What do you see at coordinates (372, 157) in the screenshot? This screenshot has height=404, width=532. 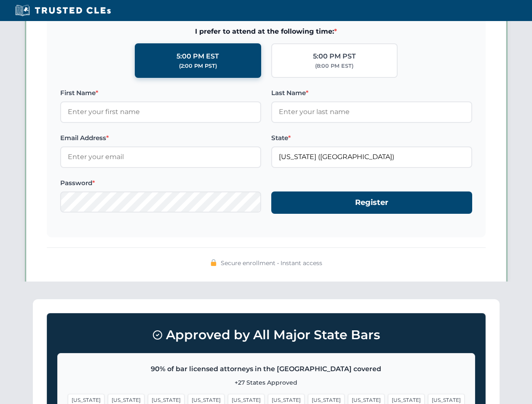 I see `input: Florida (FL)` at bounding box center [372, 157].